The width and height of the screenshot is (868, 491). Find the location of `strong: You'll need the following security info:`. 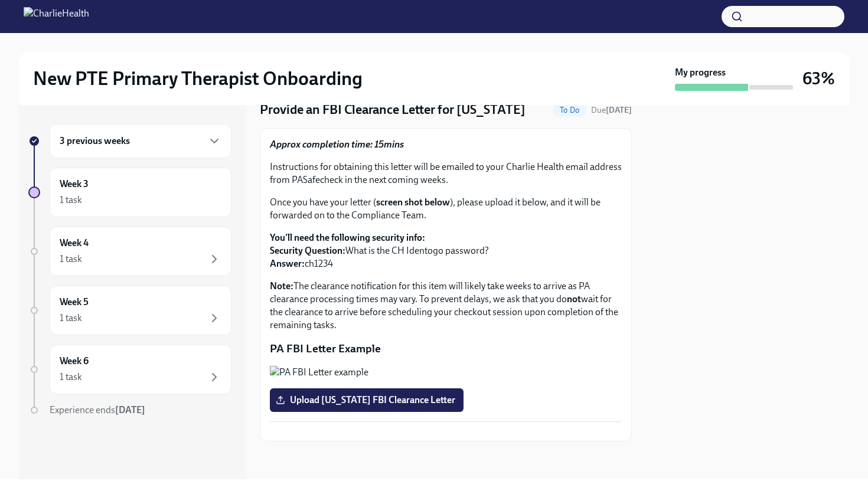

strong: You'll need the following security info: is located at coordinates (347, 237).